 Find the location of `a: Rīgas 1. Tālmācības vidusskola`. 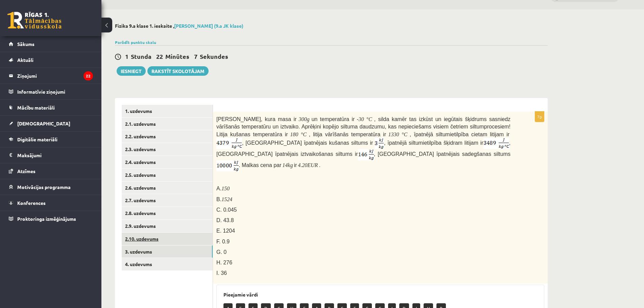

a: Rīgas 1. Tālmācības vidusskola is located at coordinates (34, 20).